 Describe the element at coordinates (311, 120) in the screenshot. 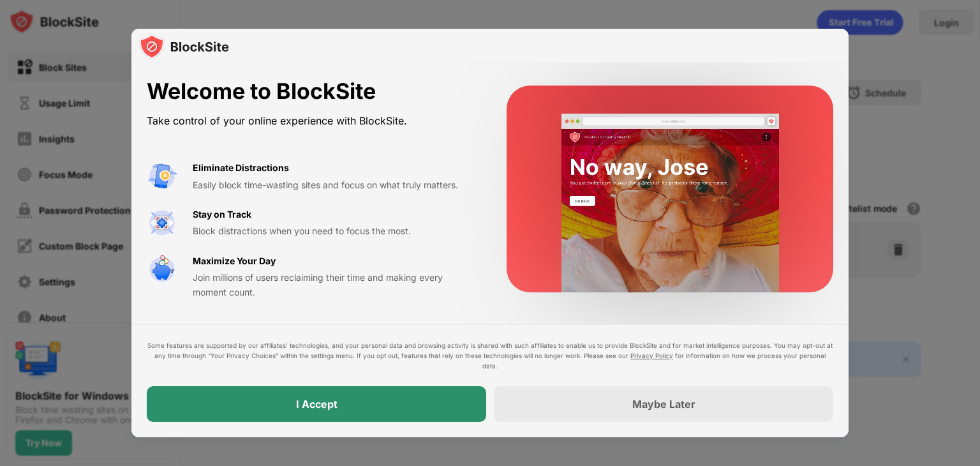

I see `div: Take control of your online experience with BlockSite.` at that location.